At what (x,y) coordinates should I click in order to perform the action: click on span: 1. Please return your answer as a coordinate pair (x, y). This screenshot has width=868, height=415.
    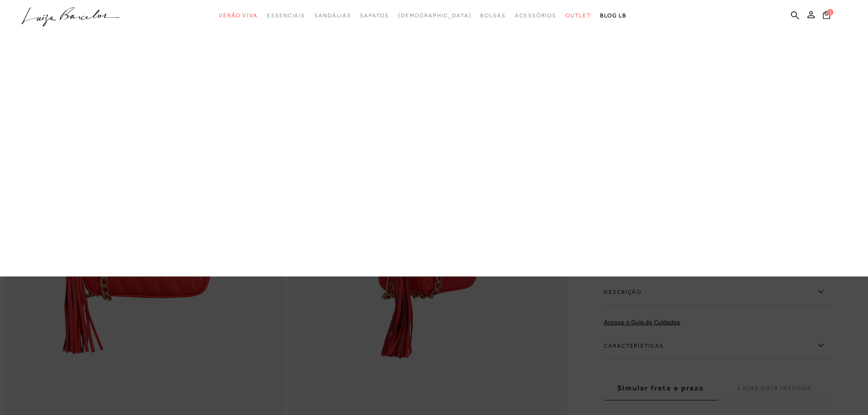
    Looking at the image, I should click on (829, 12).